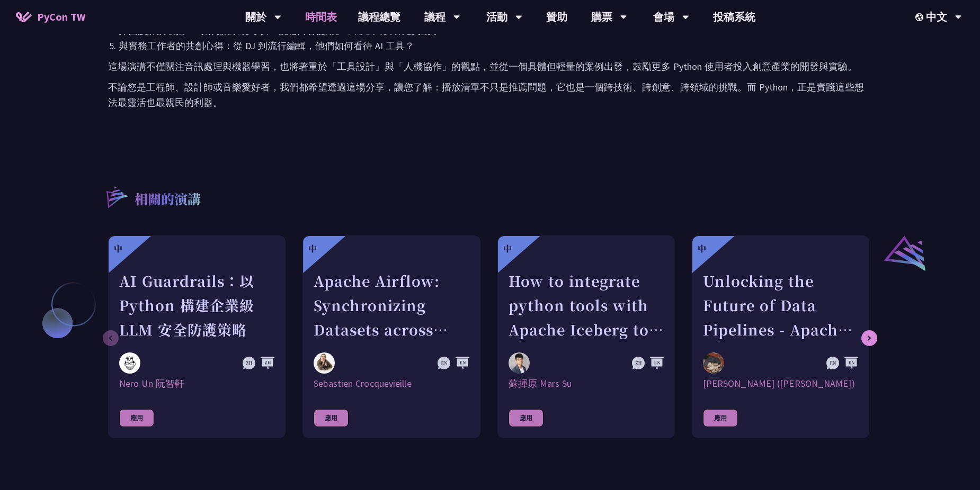 This screenshot has height=490, width=980. Describe the element at coordinates (585, 337) in the screenshot. I see `a: 中 How to integrate python tools with Apache Iceberg to build ETLT pipeline on Shift-Left Architec...` at that location.